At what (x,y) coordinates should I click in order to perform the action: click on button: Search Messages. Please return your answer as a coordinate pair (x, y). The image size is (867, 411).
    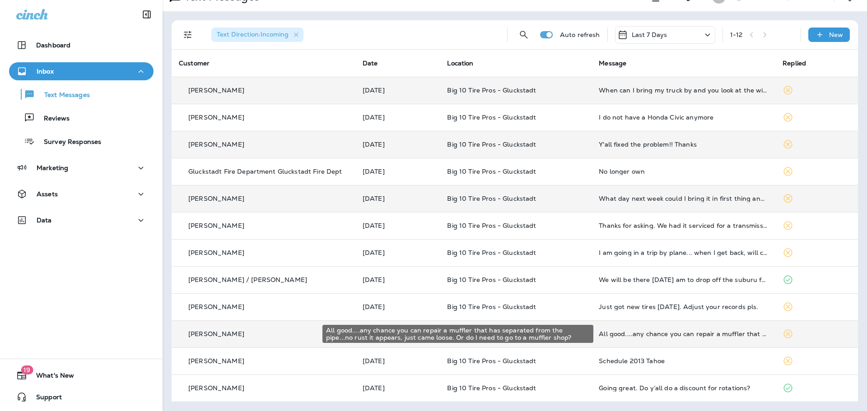
    Looking at the image, I should click on (524, 35).